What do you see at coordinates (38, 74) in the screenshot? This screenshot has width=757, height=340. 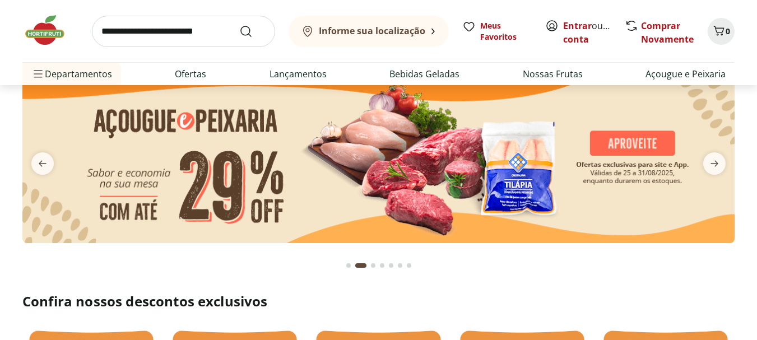 I see `button: Menu` at bounding box center [38, 74].